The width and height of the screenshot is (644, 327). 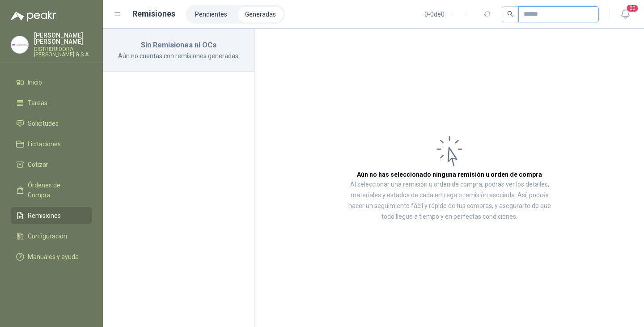 I want to click on span: Configuración, so click(x=47, y=236).